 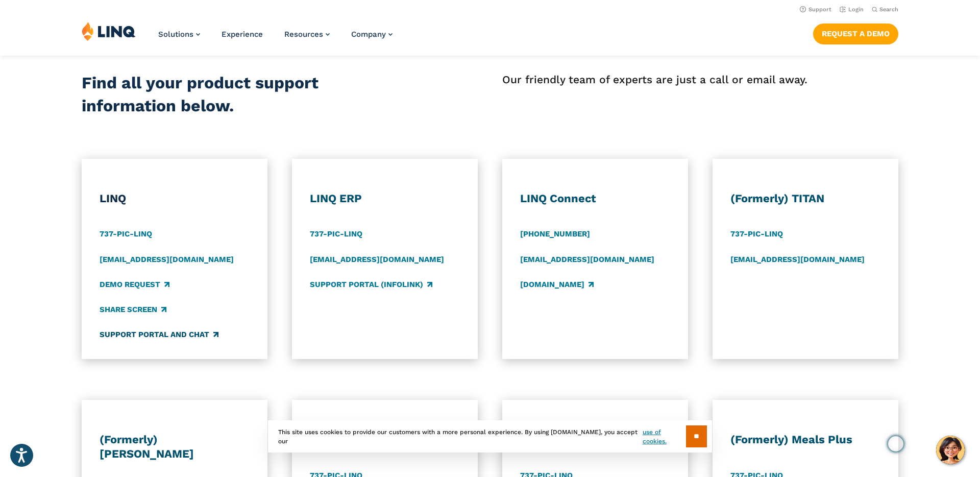 What do you see at coordinates (700, 80) in the screenshot?
I see `p: Our friendly team of experts are just a call or email away.` at bounding box center [700, 80].